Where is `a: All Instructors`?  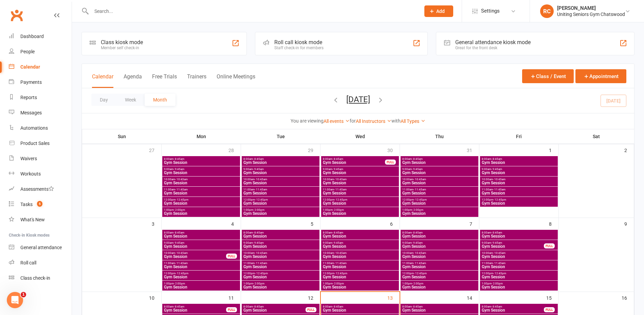 a: All Instructors is located at coordinates (374, 121).